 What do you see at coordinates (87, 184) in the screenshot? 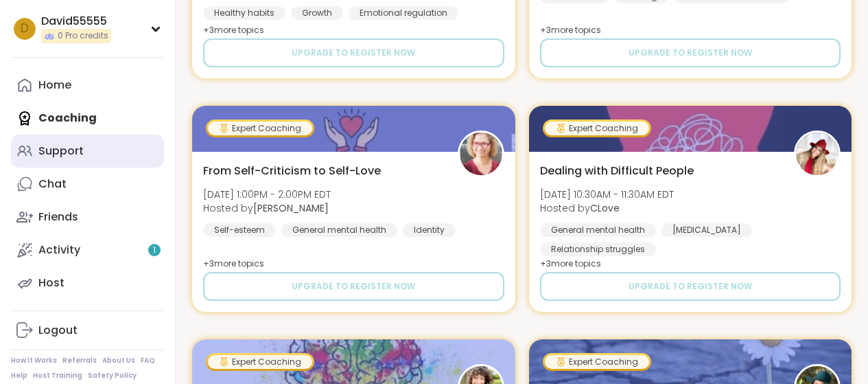
I see `a: Chat` at bounding box center [87, 184].